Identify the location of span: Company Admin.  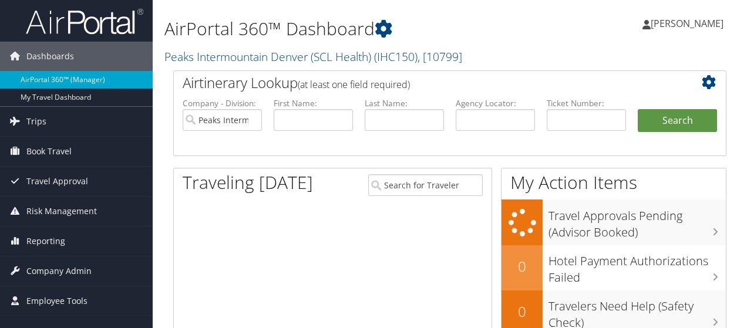
(59, 271).